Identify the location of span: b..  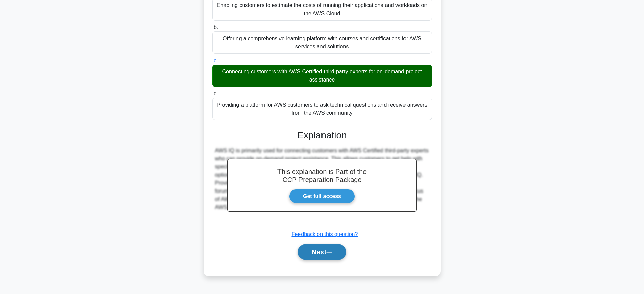
(216, 27).